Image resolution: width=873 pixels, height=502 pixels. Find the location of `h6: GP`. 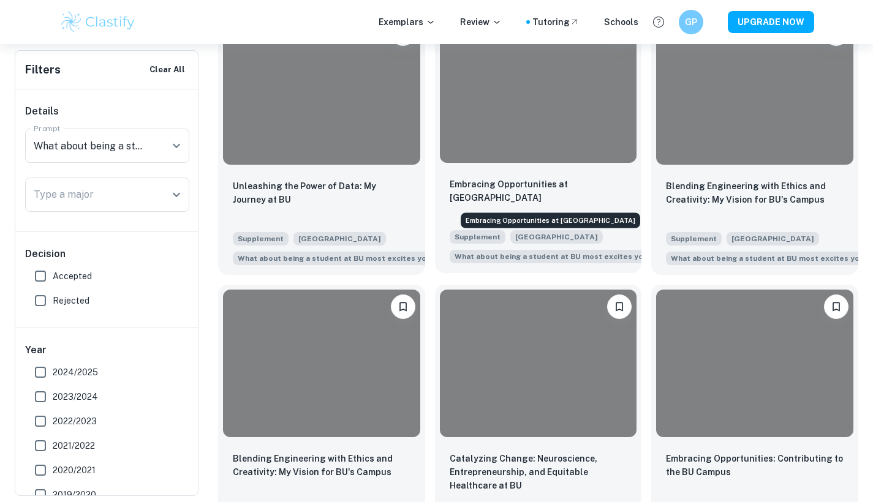

h6: GP is located at coordinates (690, 22).